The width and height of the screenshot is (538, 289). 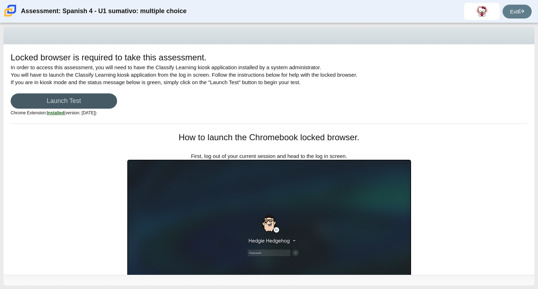 What do you see at coordinates (64, 101) in the screenshot?
I see `a: Launch Test` at bounding box center [64, 101].